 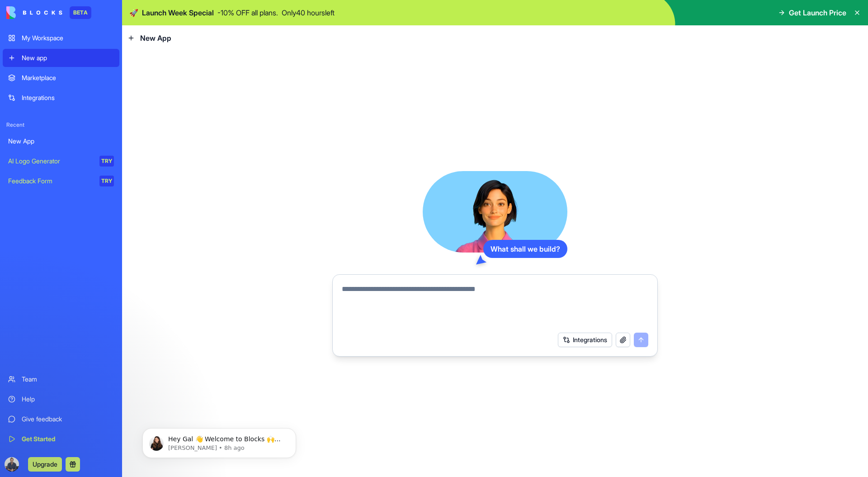 What do you see at coordinates (61, 419) in the screenshot?
I see `a: Give feedback` at bounding box center [61, 419].